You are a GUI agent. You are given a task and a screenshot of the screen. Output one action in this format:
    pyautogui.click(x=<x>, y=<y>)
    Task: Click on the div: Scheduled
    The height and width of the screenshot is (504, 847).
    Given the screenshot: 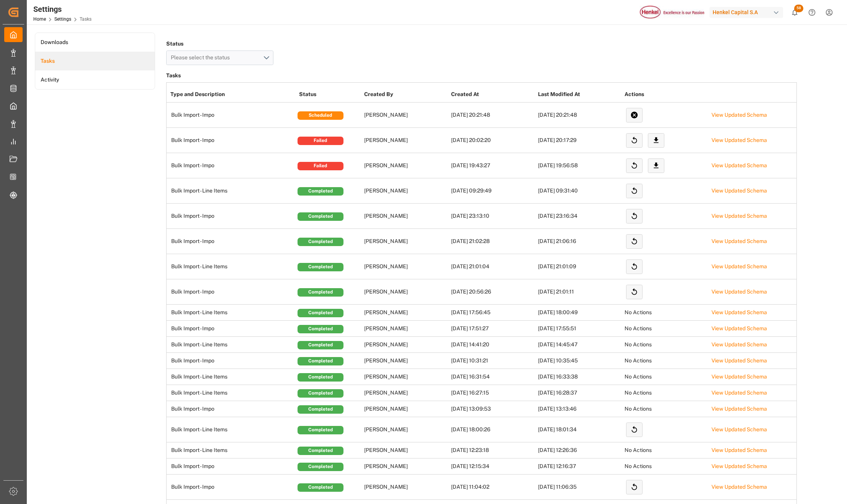 What is the action you would take?
    pyautogui.click(x=320, y=115)
    